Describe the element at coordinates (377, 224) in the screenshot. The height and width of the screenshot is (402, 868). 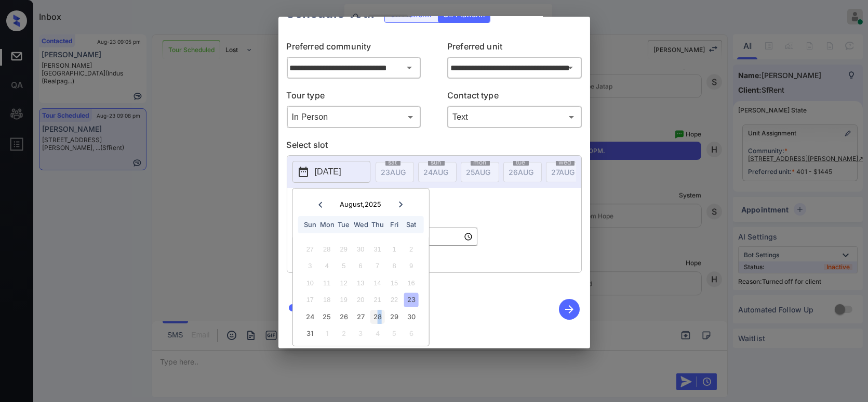
I see `div: Thu` at that location.